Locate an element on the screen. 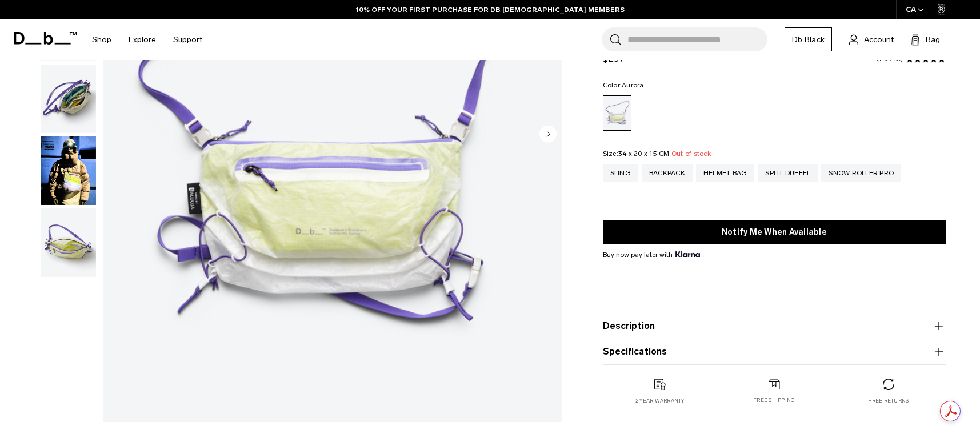 Image resolution: width=980 pixels, height=442 pixels. button: Weigh Lighter Sling 10L Aurora is located at coordinates (68, 171).